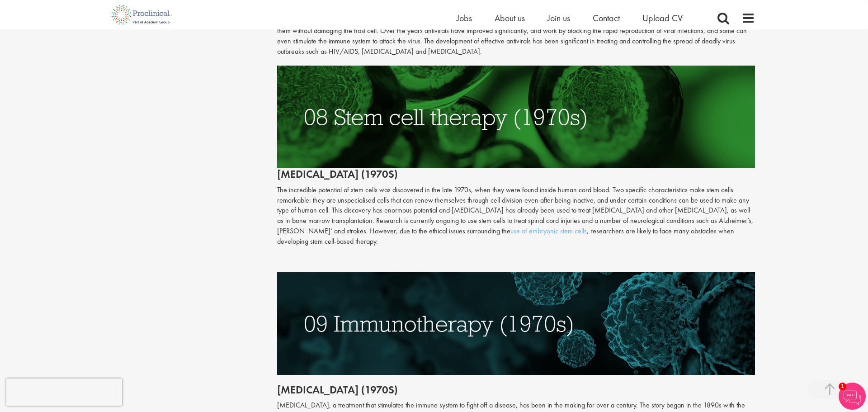 The height and width of the screenshot is (412, 868). I want to click on span: Jobs, so click(464, 18).